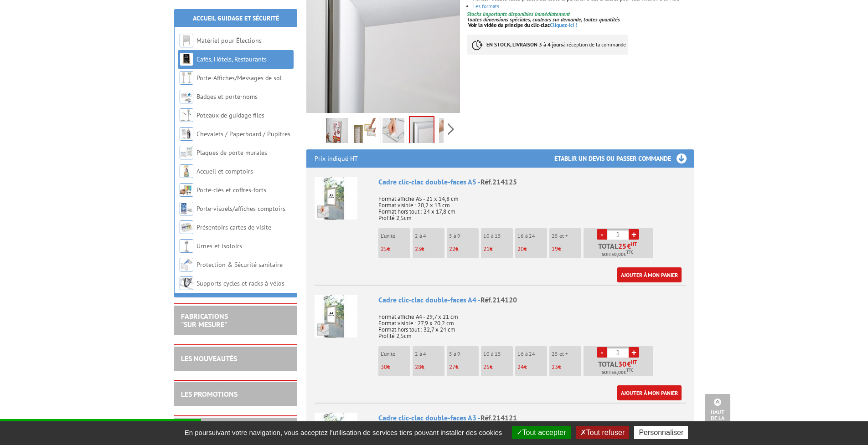 This screenshot has width=868, height=445. Describe the element at coordinates (232, 153) in the screenshot. I see `a: Plaques de porte murales` at that location.